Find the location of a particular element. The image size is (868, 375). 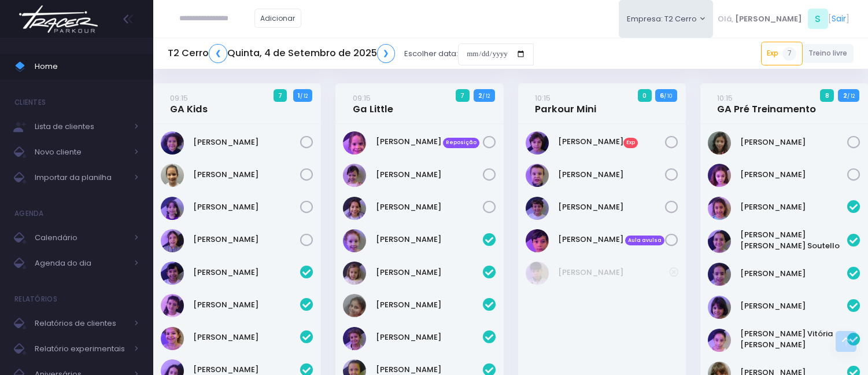

h5: T2 Cerro Quinta, 4 de Setembro de 2025 is located at coordinates (281, 53).